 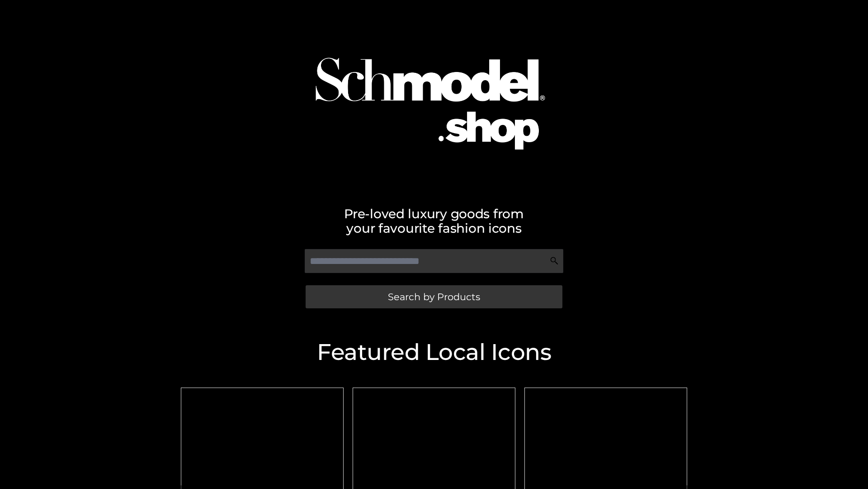 What do you see at coordinates (434, 221) in the screenshot?
I see `h2: Pre-loved luxury goods from your favourite fashion icons` at bounding box center [434, 221].